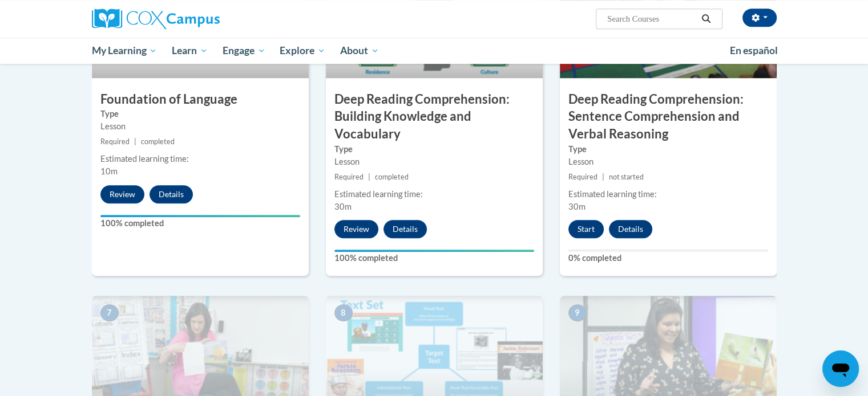 The width and height of the screenshot is (868, 396). What do you see at coordinates (754, 50) in the screenshot?
I see `span: En español` at bounding box center [754, 50].